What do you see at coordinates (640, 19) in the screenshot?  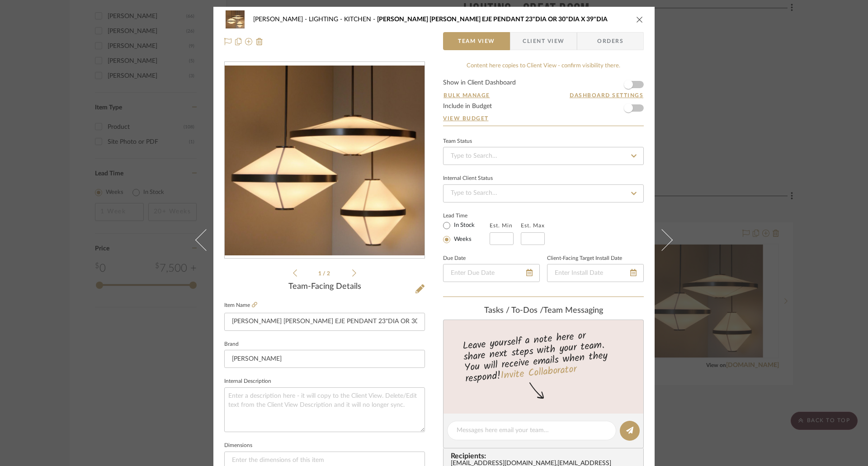 I see `button: close` at bounding box center [640, 19].